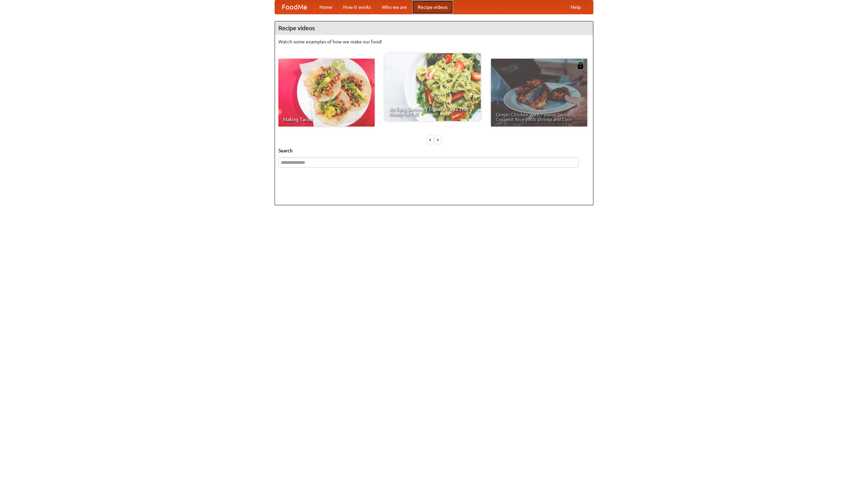 The width and height of the screenshot is (868, 480). What do you see at coordinates (327, 120) in the screenshot?
I see `span: Making Tacos` at bounding box center [327, 120].